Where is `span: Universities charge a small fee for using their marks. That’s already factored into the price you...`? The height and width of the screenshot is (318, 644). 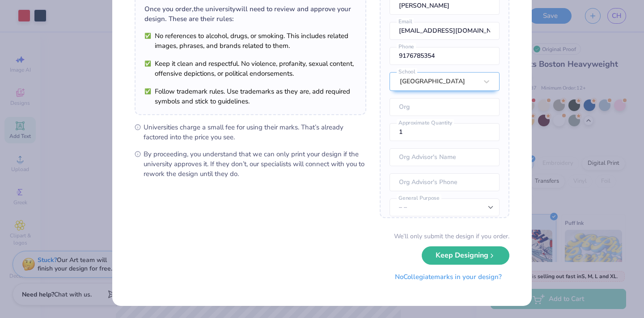 span: Universities charge a small fee for using their marks. That’s already factored into the price you... is located at coordinates (255, 132).